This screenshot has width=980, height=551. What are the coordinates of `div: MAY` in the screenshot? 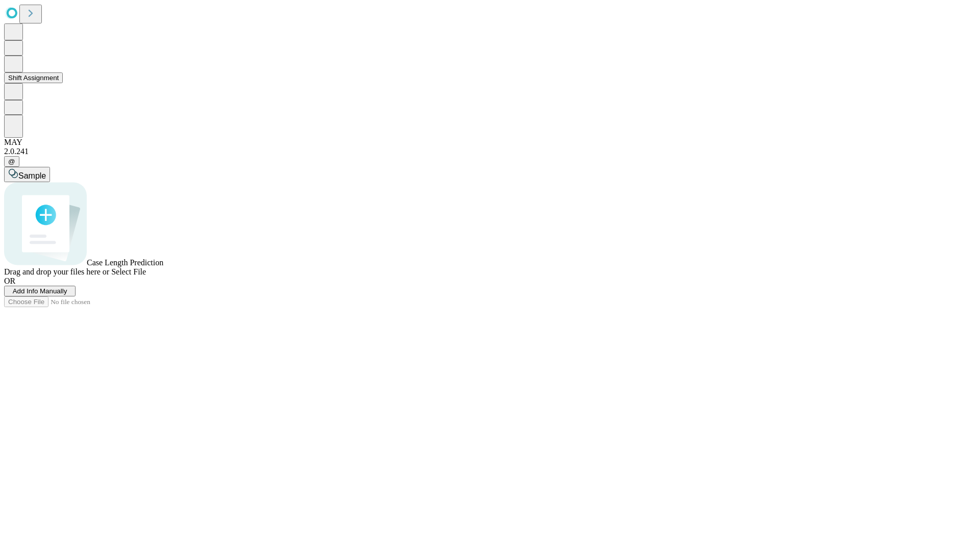 It's located at (490, 142).